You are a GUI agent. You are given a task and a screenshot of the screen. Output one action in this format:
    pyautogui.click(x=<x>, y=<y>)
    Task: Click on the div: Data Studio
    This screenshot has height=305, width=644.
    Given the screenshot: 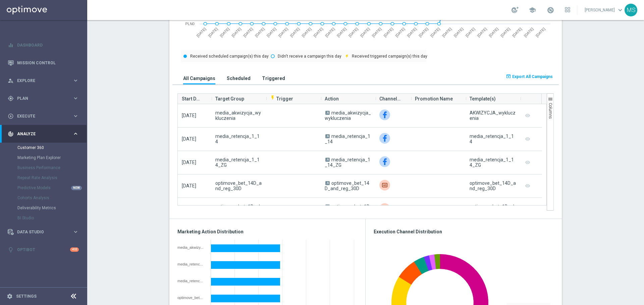 What is the action you would take?
    pyautogui.click(x=40, y=232)
    